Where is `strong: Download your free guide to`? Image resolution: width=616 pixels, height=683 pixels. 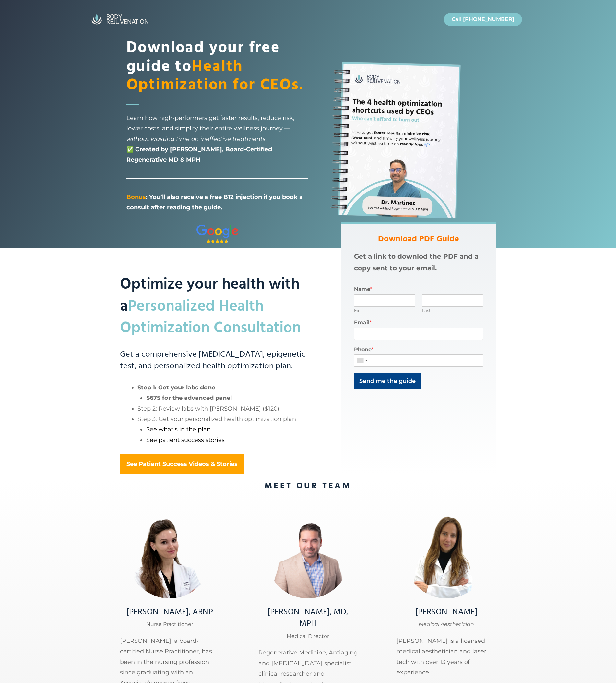
strong: Download your free guide to is located at coordinates (215, 67).